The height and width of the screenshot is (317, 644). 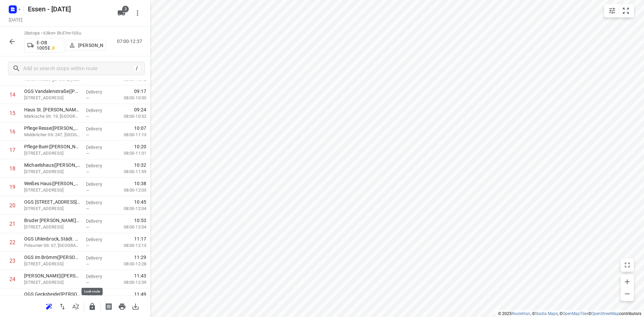 What do you see at coordinates (140, 91) in the screenshot?
I see `span: 09:17` at bounding box center [140, 91].